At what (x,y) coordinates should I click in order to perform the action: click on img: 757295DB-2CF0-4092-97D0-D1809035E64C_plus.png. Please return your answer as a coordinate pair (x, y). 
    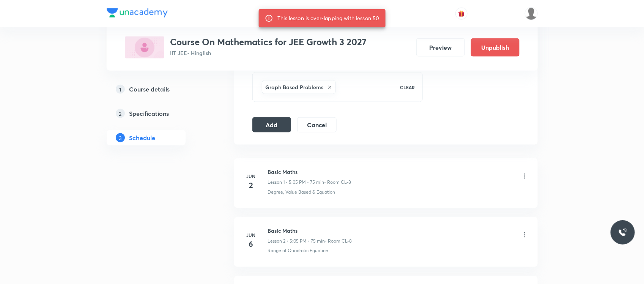
    Looking at the image, I should click on (144, 47).